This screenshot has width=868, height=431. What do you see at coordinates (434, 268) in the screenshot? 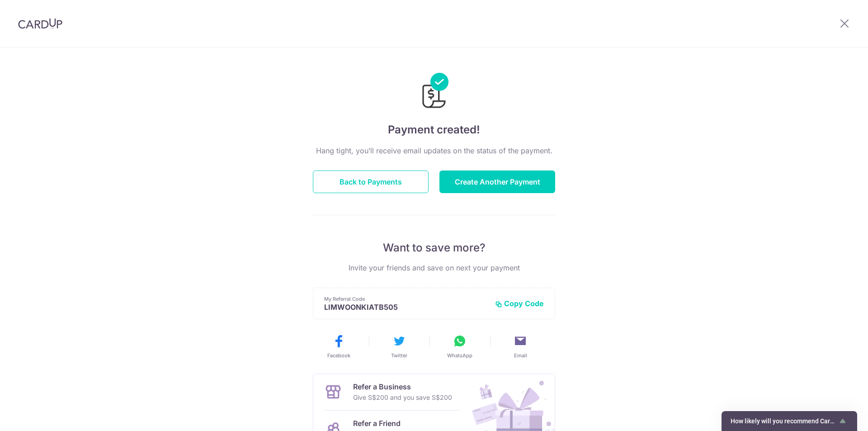
I see `p: Invite your friends and save on next your payment` at bounding box center [434, 268].